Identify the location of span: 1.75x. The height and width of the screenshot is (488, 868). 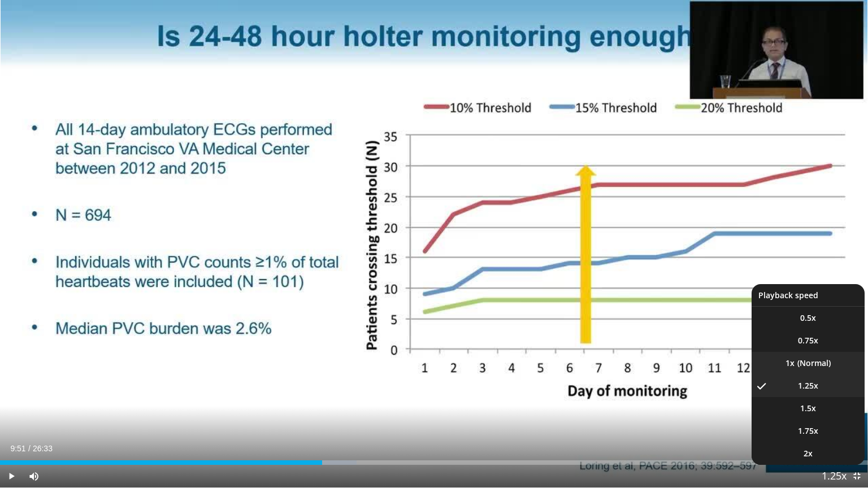
(808, 431).